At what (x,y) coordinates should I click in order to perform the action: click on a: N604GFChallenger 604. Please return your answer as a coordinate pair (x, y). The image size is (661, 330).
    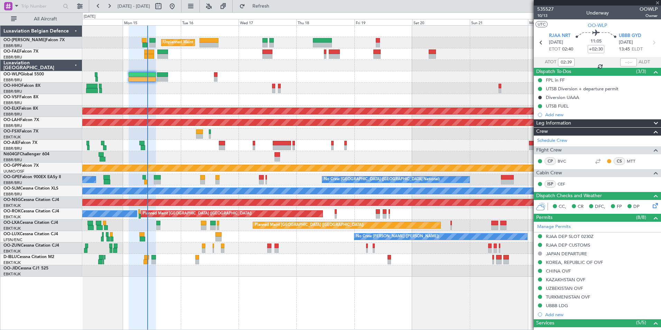
    Looking at the image, I should click on (26, 154).